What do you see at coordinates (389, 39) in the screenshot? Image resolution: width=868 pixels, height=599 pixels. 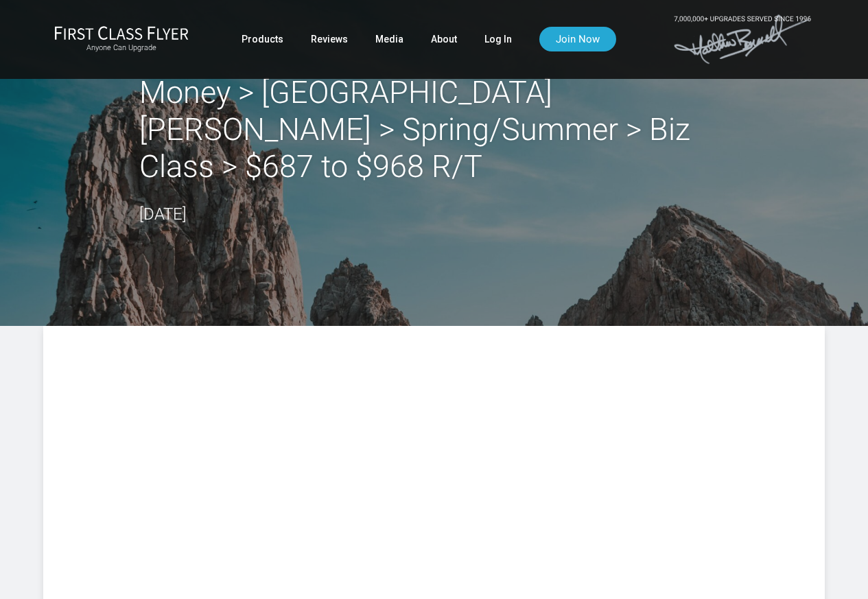 I see `a: Media` at bounding box center [389, 39].